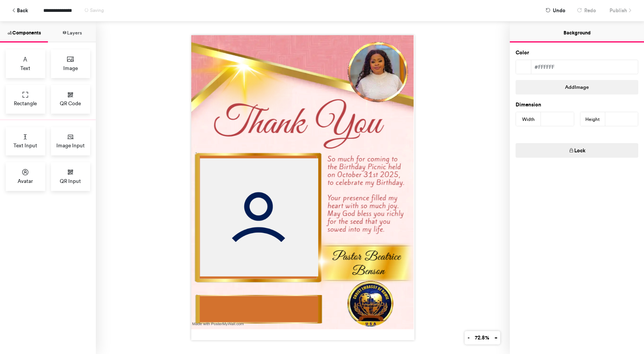  I want to click on label: Color, so click(522, 53).